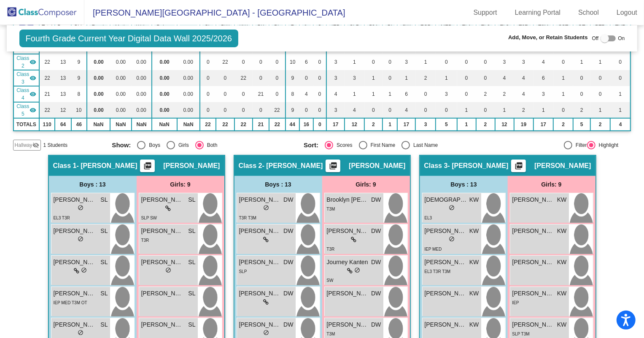  I want to click on td: 6, so click(406, 94).